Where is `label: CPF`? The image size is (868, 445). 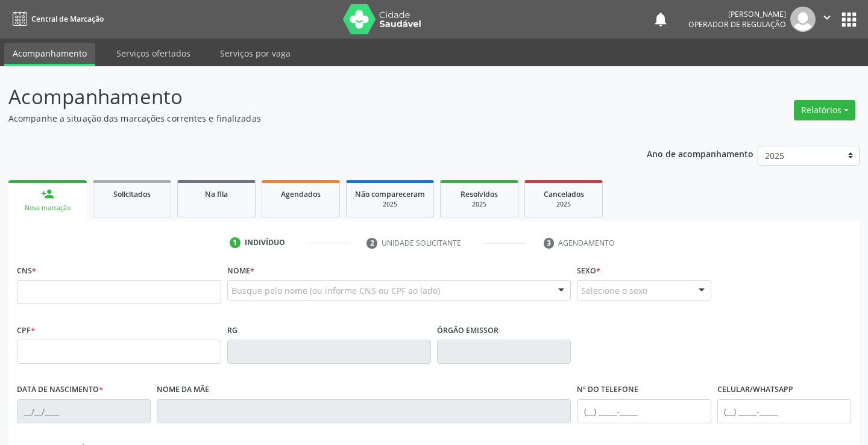
label: CPF is located at coordinates (26, 330).